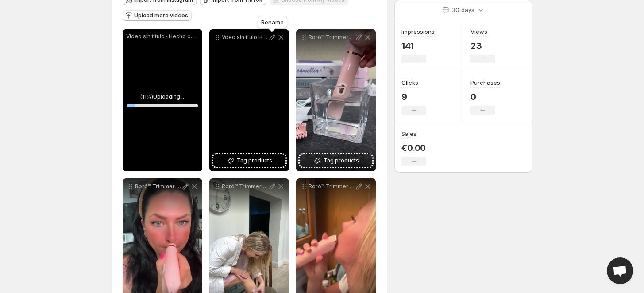 The width and height of the screenshot is (644, 293). Describe the element at coordinates (249, 100) in the screenshot. I see `div: Vdeo sin ttulo Hecho con Clipchamp 7Tag products` at that location.